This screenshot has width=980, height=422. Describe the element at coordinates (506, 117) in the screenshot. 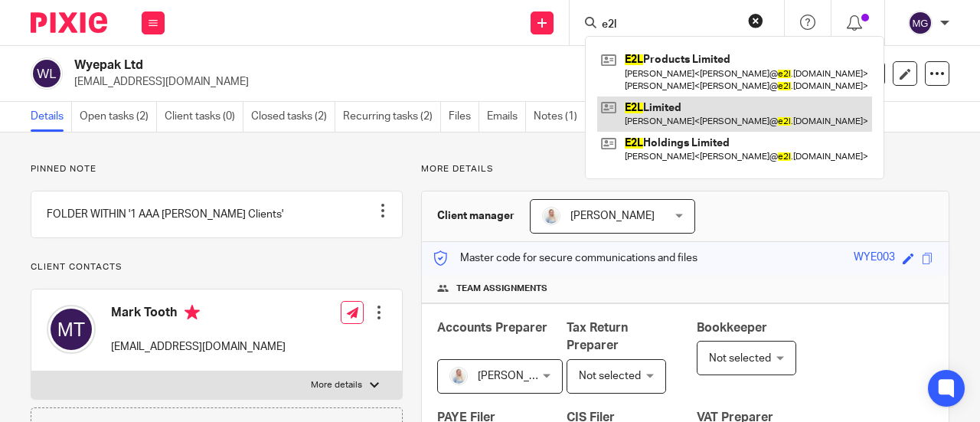

I see `a: Emails` at that location.